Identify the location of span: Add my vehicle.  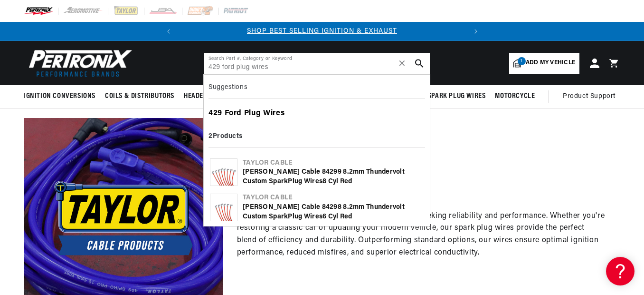
(551, 63).